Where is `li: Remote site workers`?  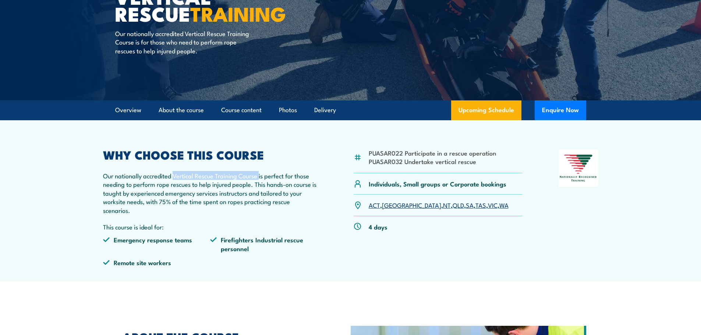 li: Remote site workers is located at coordinates (157, 263).